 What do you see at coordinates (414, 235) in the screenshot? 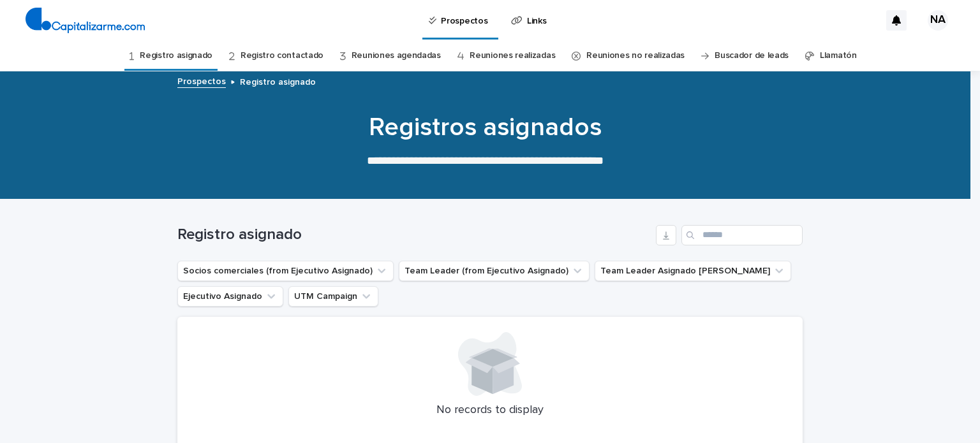
I see `h1: Registro asignado` at bounding box center [414, 235].